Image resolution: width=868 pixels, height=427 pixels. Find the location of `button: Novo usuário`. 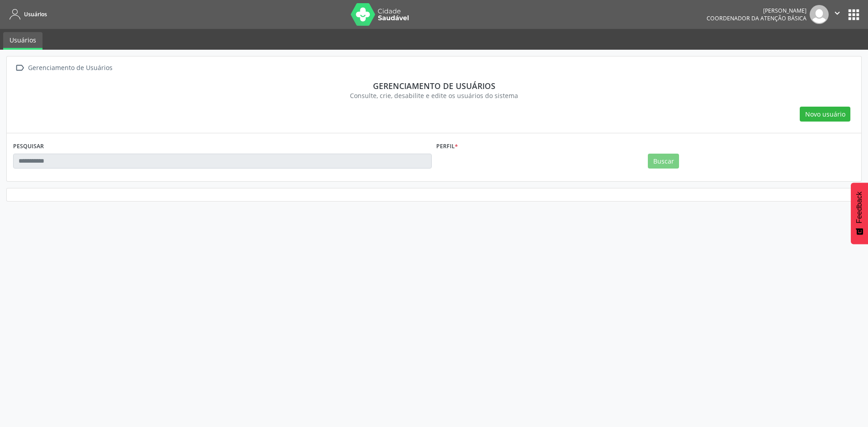

button: Novo usuário is located at coordinates (825, 114).